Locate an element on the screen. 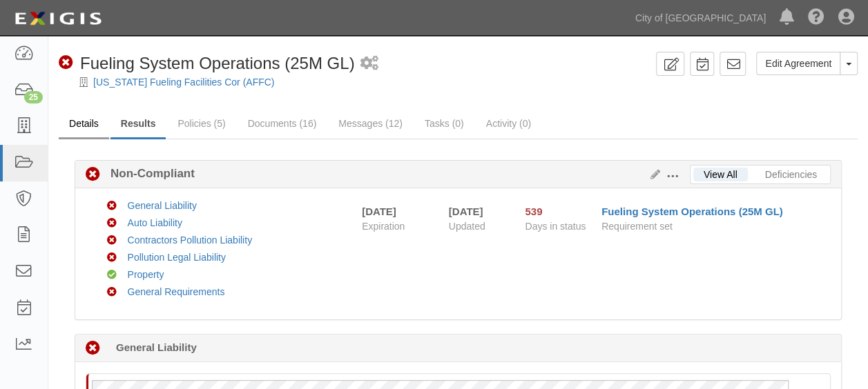  div: Since 04/18/2024 is located at coordinates (558, 211).